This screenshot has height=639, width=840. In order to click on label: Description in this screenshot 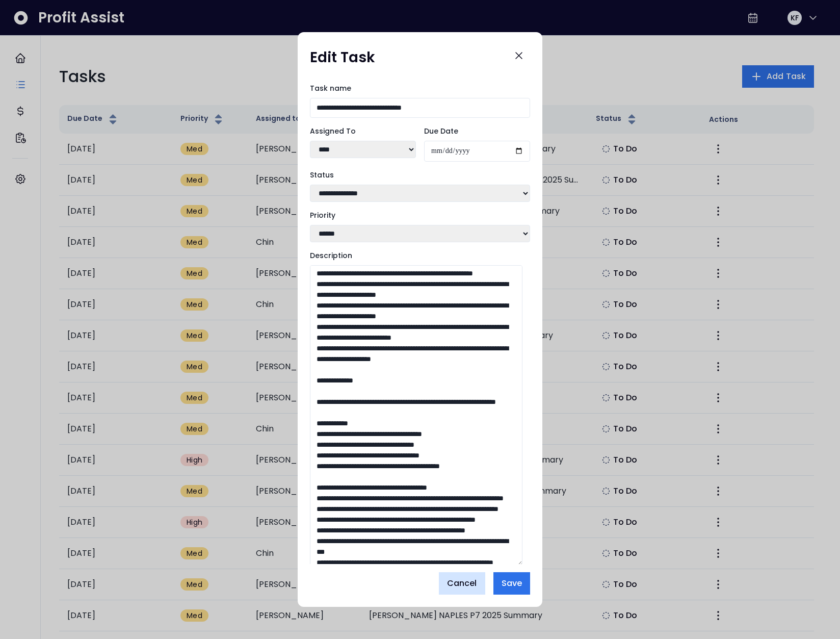, I will do `click(420, 255)`.